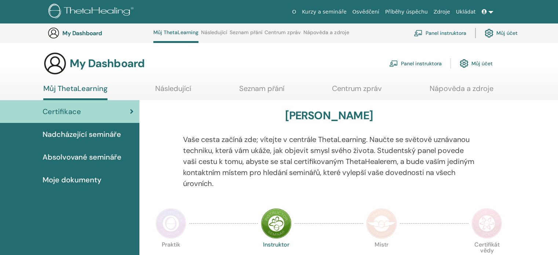 The width and height of the screenshot is (558, 255). I want to click on a: Ukládat, so click(466, 12).